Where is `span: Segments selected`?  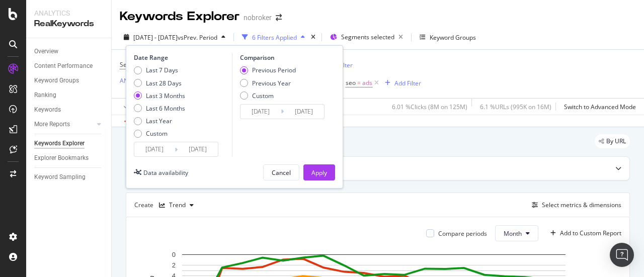 span: Segments selected is located at coordinates (368, 36).